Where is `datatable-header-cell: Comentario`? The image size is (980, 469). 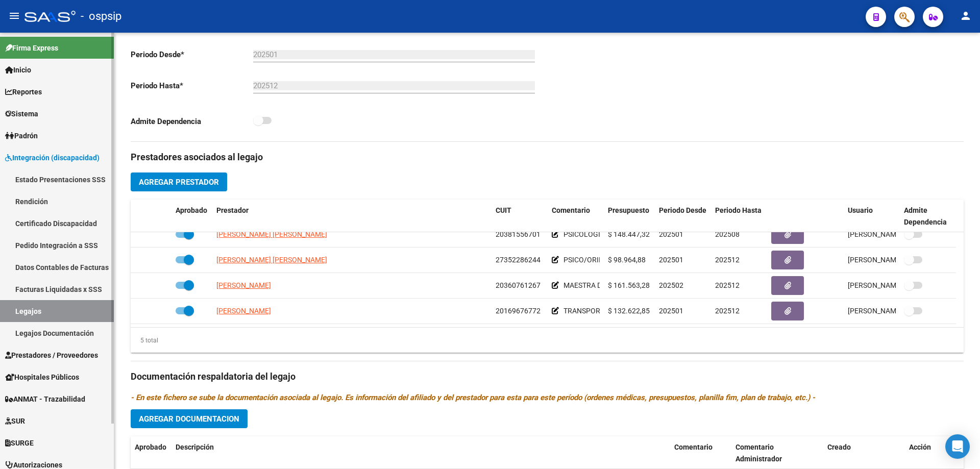 datatable-header-cell: Comentario is located at coordinates (576, 217).